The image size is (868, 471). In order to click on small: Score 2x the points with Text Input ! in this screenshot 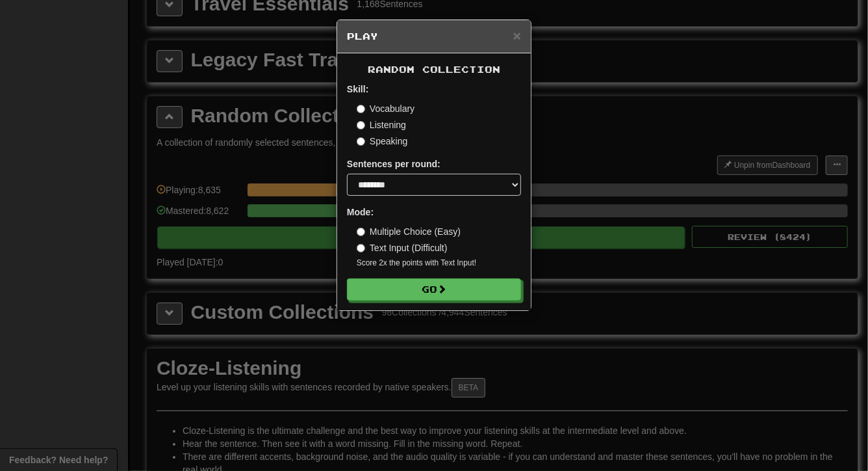, I will do `click(439, 263)`.